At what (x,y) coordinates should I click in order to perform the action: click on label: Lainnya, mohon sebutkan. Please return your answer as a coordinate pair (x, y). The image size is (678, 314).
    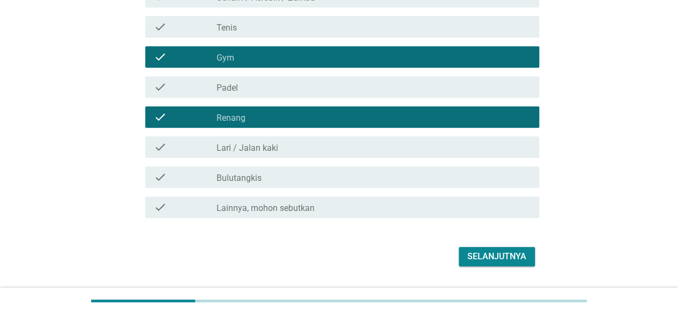
    Looking at the image, I should click on (265, 208).